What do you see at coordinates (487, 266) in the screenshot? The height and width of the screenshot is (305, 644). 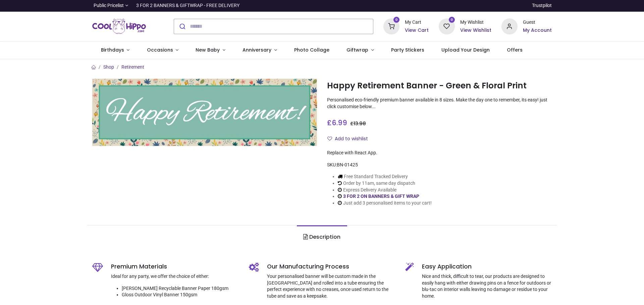 I see `h5: Easy Application` at bounding box center [487, 266].